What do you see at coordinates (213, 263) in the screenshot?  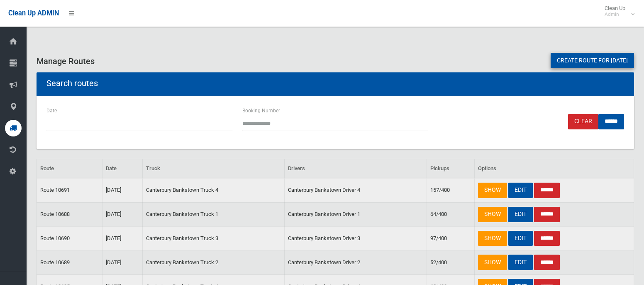 I see `td: Canterbury Bankstown Truck 2` at bounding box center [213, 263].